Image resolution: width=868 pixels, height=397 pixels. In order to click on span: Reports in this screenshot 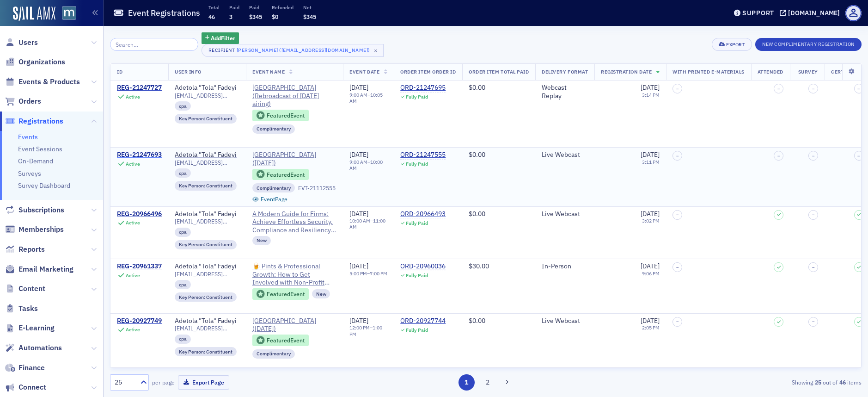, I will do `click(31, 249)`.